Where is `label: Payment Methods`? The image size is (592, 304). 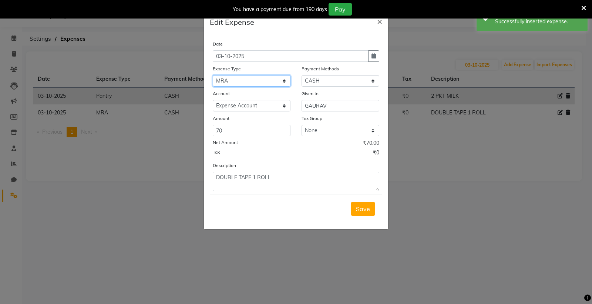
label: Payment Methods is located at coordinates (320, 69).